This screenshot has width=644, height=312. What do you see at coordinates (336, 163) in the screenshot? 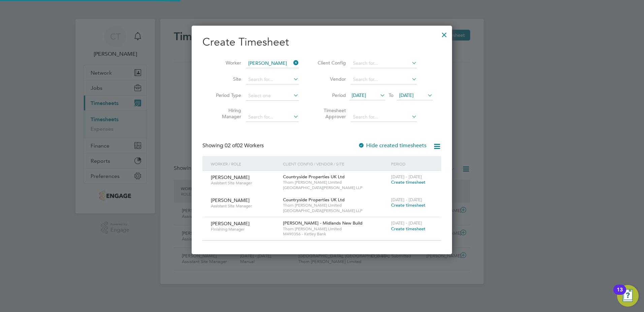
I see `div: Client Config / Vendor / Site` at bounding box center [336, 163].